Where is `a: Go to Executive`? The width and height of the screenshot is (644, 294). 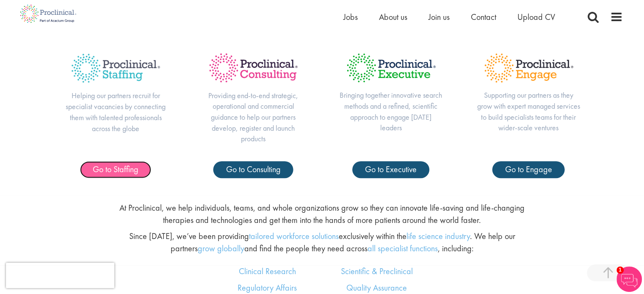 a: Go to Executive is located at coordinates (391, 170).